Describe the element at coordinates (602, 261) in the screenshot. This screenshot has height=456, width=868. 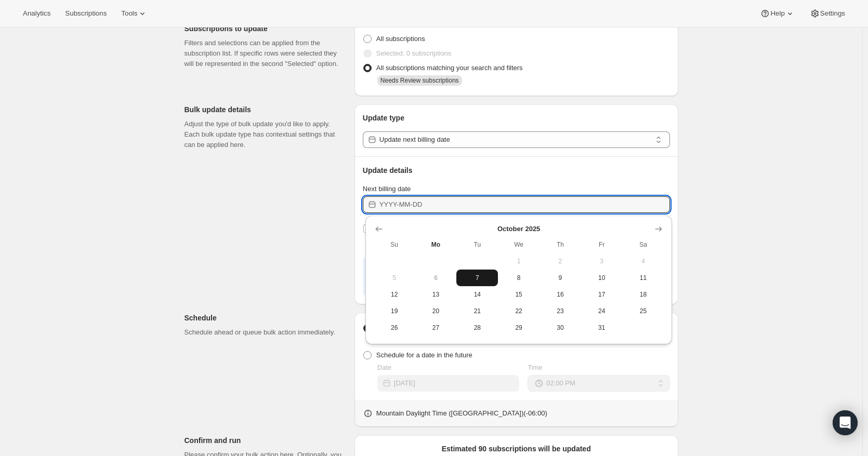
I see `button: Friday October 3 2025` at that location.